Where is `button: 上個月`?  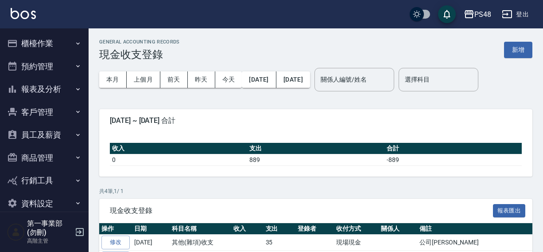
button: 上個月 is located at coordinates (143, 79).